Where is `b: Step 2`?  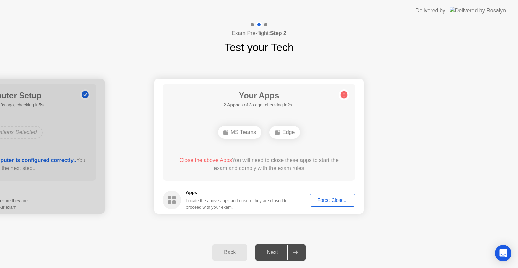
b: Step 2 is located at coordinates (278, 33).